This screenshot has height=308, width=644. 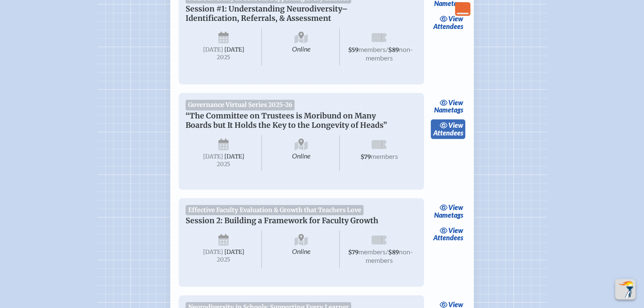 What do you see at coordinates (266, 14) in the screenshot?
I see `span: Session #1: Understanding Neurodiversity–Identification, Referrals, & Assessment` at bounding box center [266, 14].